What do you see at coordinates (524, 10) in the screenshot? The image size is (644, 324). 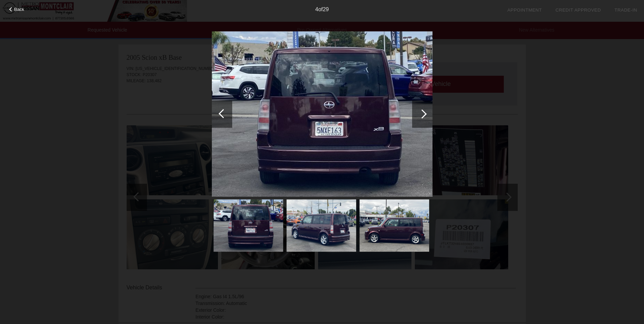 I see `a: Appointment` at bounding box center [524, 10].